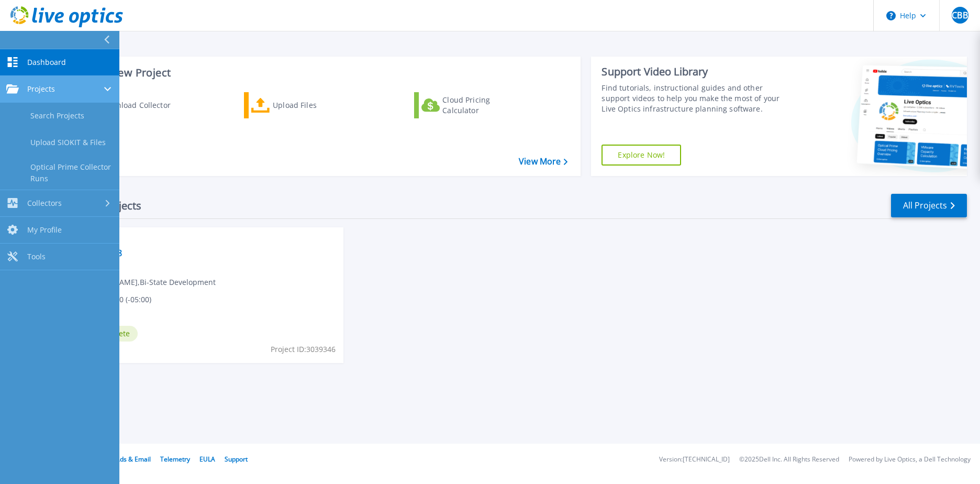  Describe the element at coordinates (133, 458) in the screenshot. I see `a: Ads & Email` at that location.